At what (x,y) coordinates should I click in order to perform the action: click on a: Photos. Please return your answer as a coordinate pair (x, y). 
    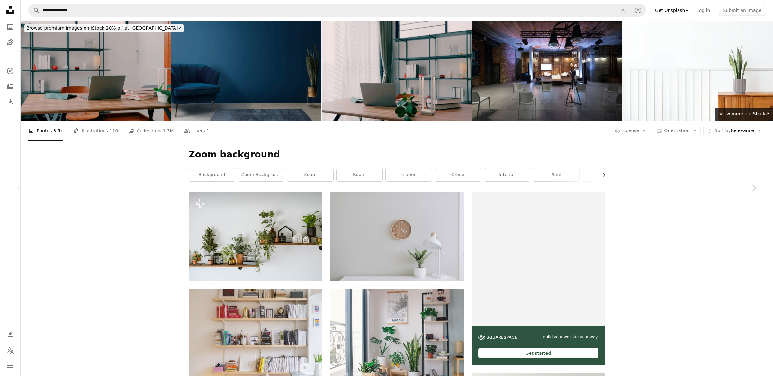
    Looking at the image, I should click on (10, 27).